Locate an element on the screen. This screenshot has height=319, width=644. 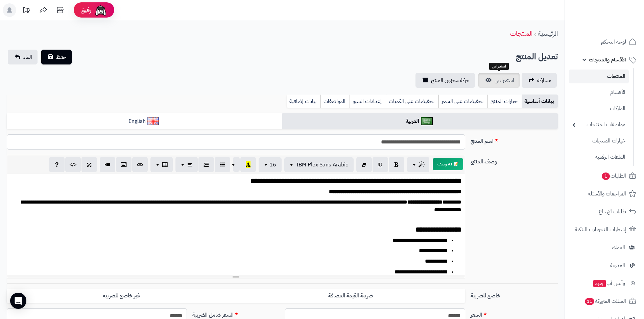
label: غير خاضع للضريبه is located at coordinates (122, 296).